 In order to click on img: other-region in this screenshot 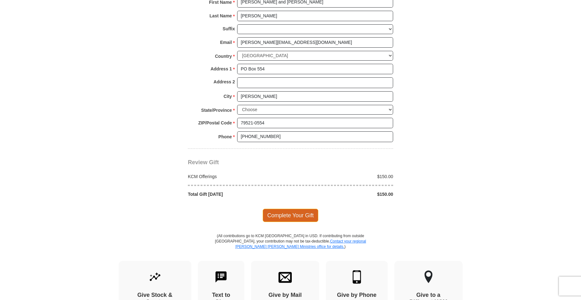, I will do `click(429, 277)`.